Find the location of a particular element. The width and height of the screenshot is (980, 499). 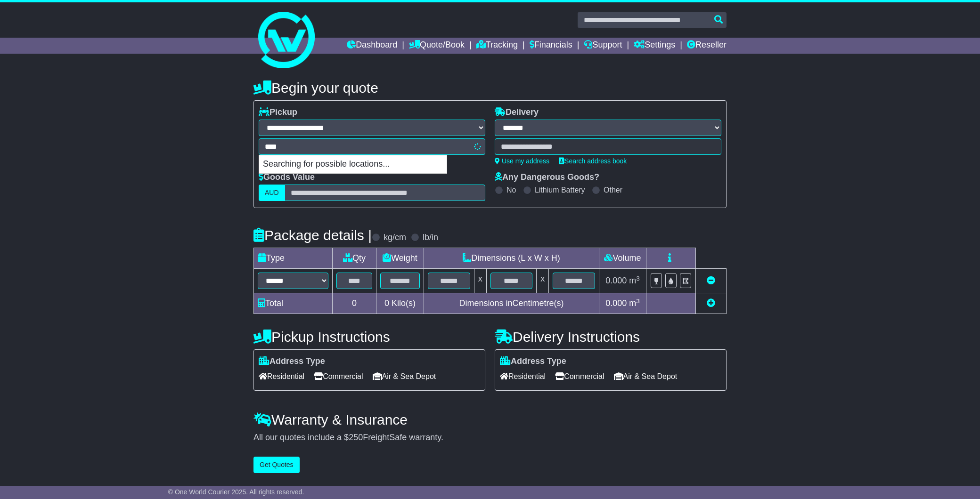

span: 250 is located at coordinates (356, 438).